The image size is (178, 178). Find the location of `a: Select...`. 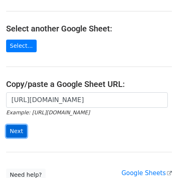

a: Select... is located at coordinates (21, 46).